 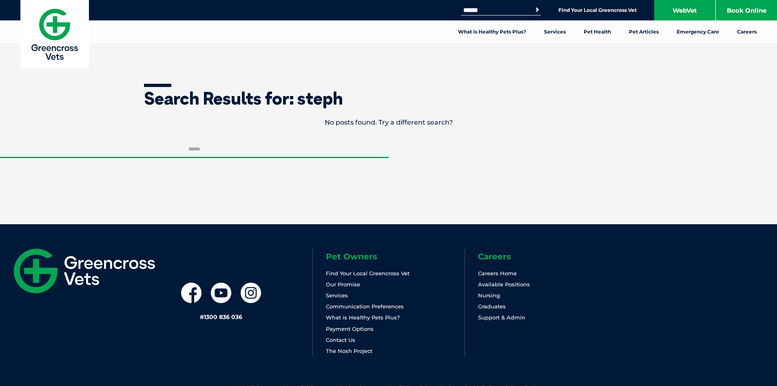 I want to click on a: Pet Health, so click(x=597, y=32).